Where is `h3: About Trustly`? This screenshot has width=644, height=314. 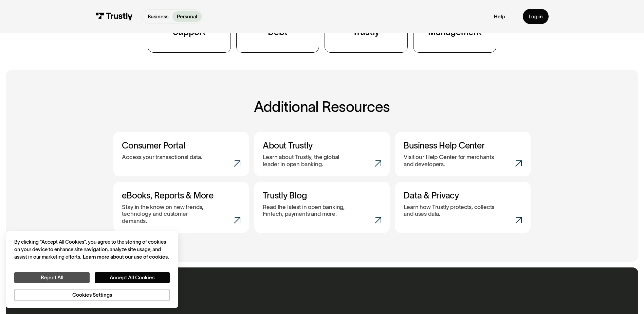 h3: About Trustly is located at coordinates (322, 146).